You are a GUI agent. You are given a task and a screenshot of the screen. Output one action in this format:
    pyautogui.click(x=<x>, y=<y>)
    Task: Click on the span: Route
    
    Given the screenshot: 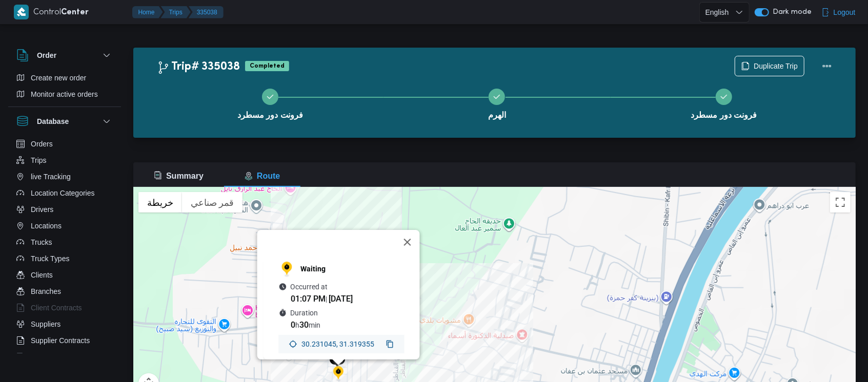 What is the action you would take?
    pyautogui.click(x=262, y=175)
    